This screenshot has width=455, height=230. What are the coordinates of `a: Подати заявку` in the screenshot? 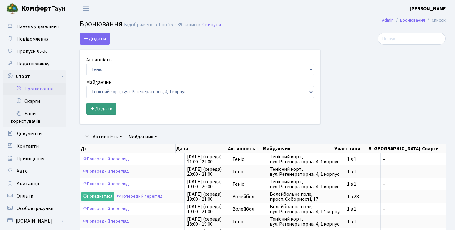 It's located at (34, 64).